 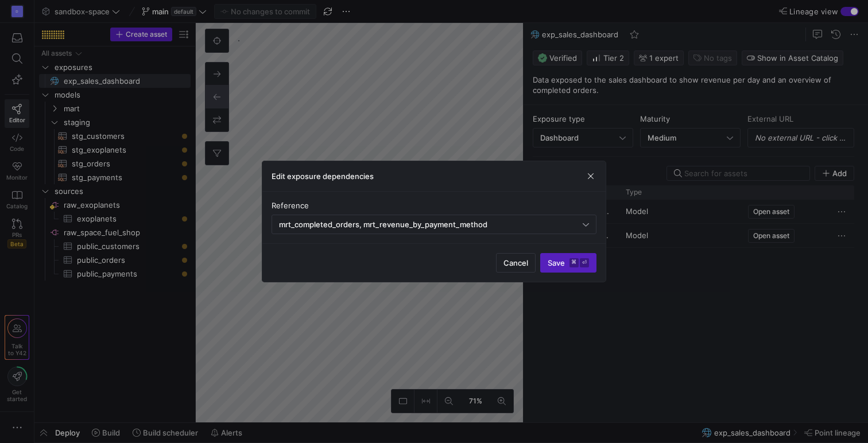 I want to click on button: Cancel, so click(x=516, y=263).